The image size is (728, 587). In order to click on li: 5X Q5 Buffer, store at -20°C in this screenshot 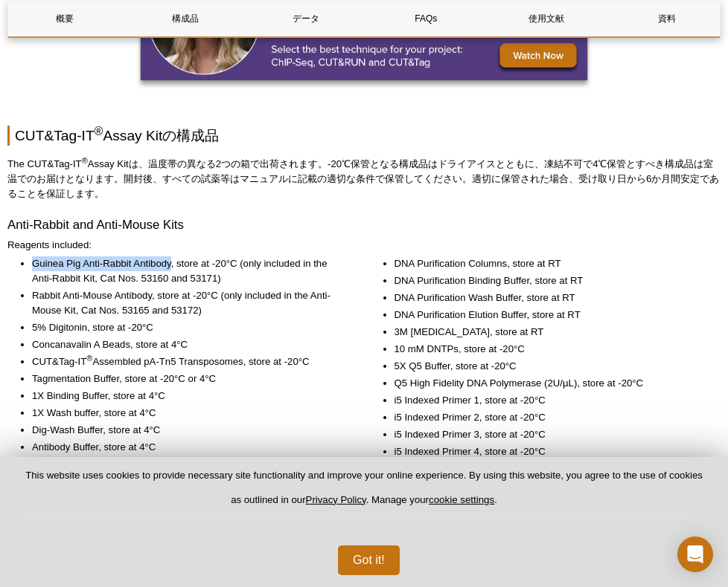, I will do `click(550, 367)`.